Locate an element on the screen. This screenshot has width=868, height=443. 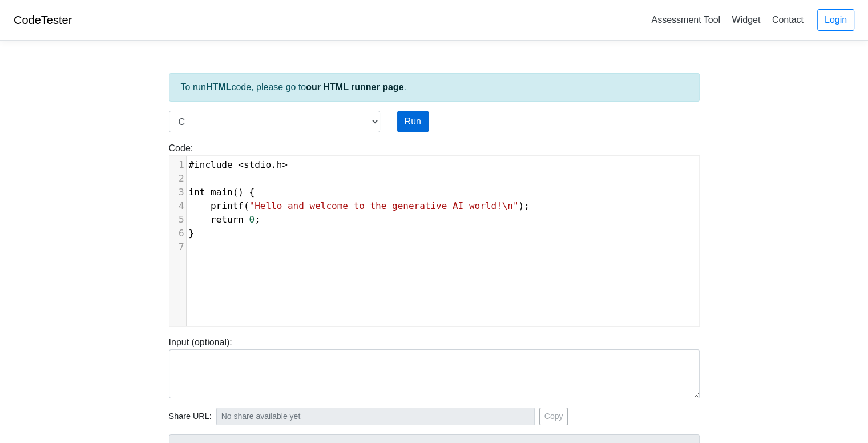
span: Share URL: is located at coordinates (190, 416).